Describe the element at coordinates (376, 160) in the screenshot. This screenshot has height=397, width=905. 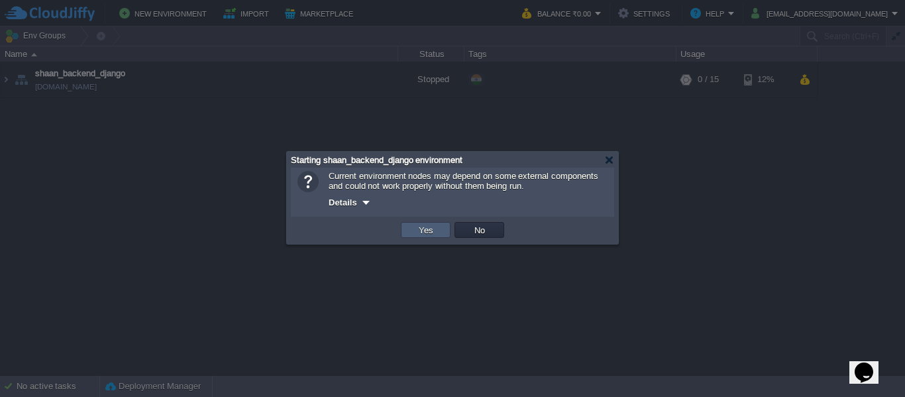
I see `span: Starting shaan_backend_django environment` at that location.